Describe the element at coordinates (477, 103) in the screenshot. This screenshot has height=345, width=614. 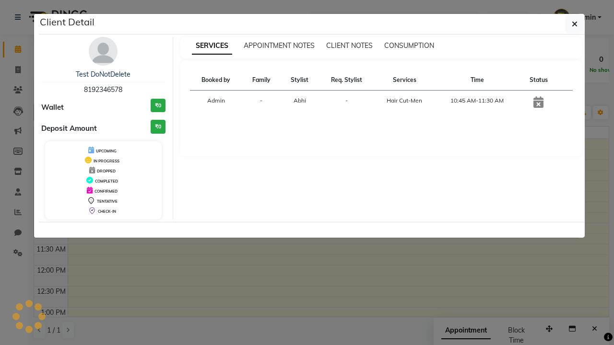
I see `td: 10:45 AM-11:30 AM` at that location.